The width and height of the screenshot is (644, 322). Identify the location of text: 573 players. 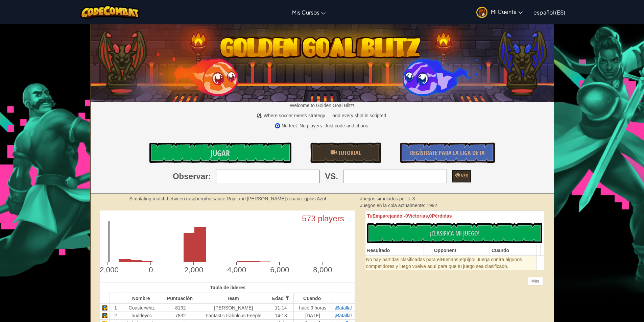
(323, 218).